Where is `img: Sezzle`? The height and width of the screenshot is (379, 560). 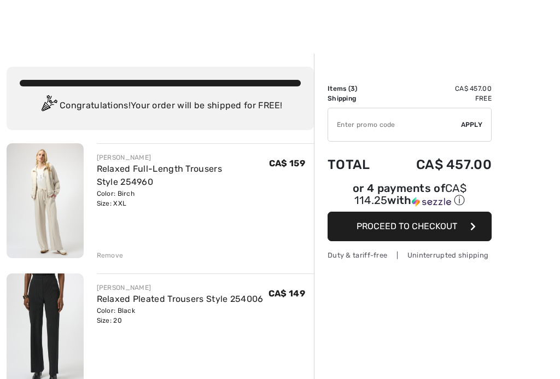 img: Sezzle is located at coordinates (432, 202).